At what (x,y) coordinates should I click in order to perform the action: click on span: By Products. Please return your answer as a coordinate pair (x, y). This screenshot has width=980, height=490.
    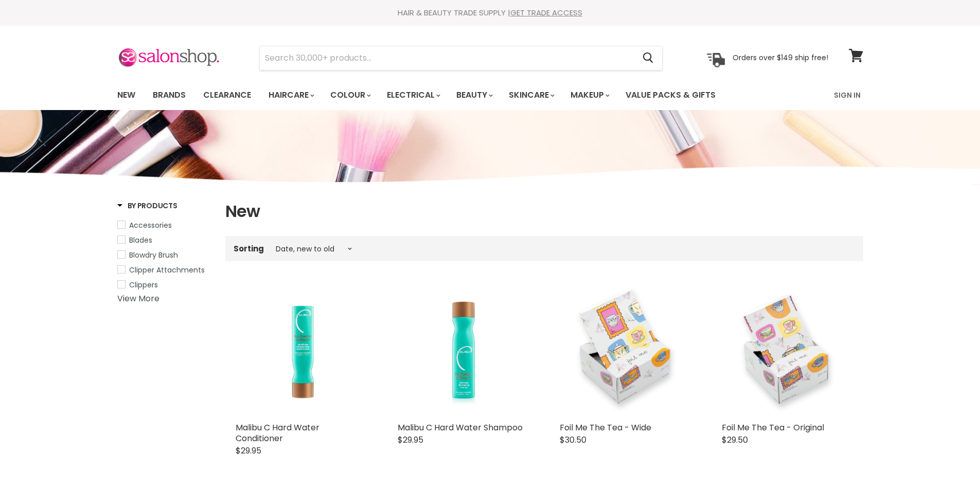
    Looking at the image, I should click on (147, 206).